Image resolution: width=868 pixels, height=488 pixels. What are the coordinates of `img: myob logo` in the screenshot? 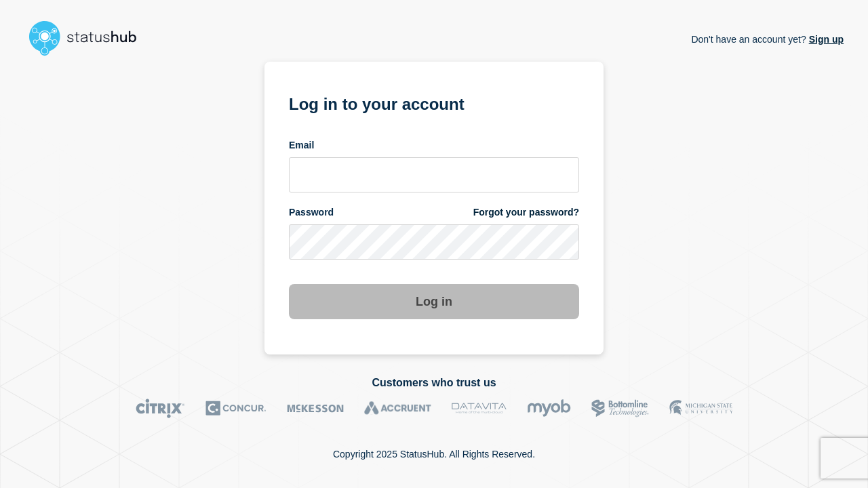 It's located at (548, 408).